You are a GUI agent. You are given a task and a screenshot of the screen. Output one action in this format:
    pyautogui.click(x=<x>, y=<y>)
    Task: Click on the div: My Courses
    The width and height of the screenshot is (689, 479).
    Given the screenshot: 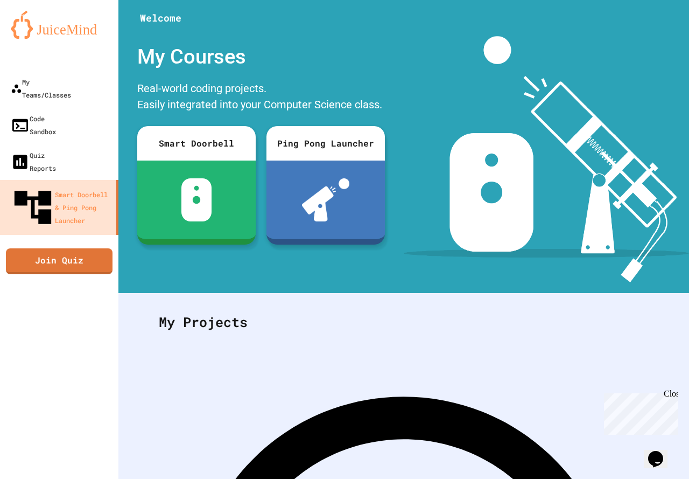 What is the action you would take?
    pyautogui.click(x=261, y=57)
    